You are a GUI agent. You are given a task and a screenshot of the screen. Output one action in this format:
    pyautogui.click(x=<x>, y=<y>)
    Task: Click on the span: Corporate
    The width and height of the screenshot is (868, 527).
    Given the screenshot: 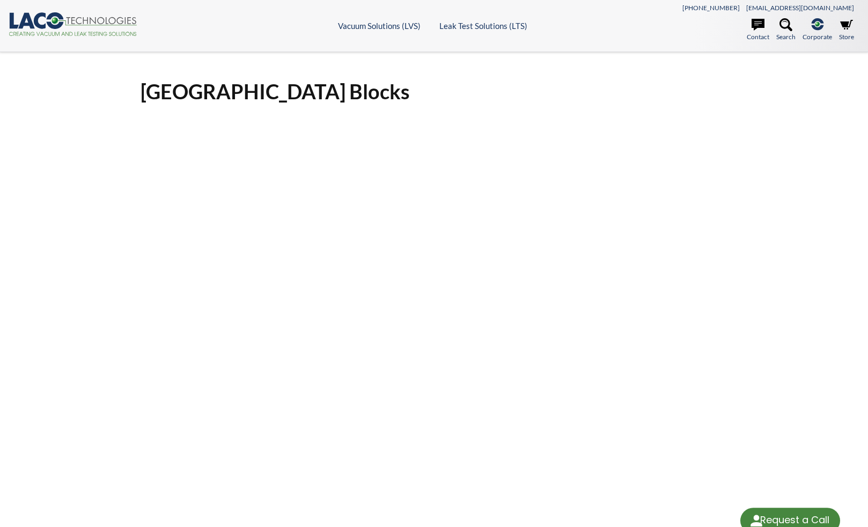 What is the action you would take?
    pyautogui.click(x=817, y=36)
    